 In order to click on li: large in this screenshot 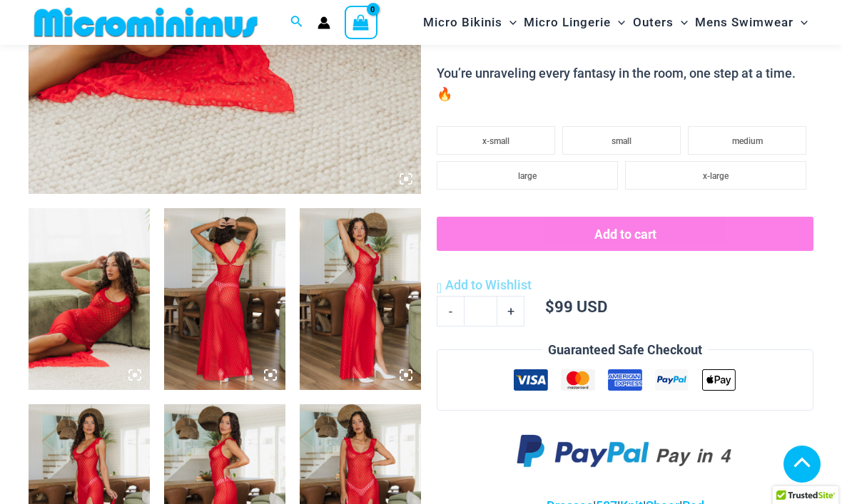, I will do `click(528, 176)`.